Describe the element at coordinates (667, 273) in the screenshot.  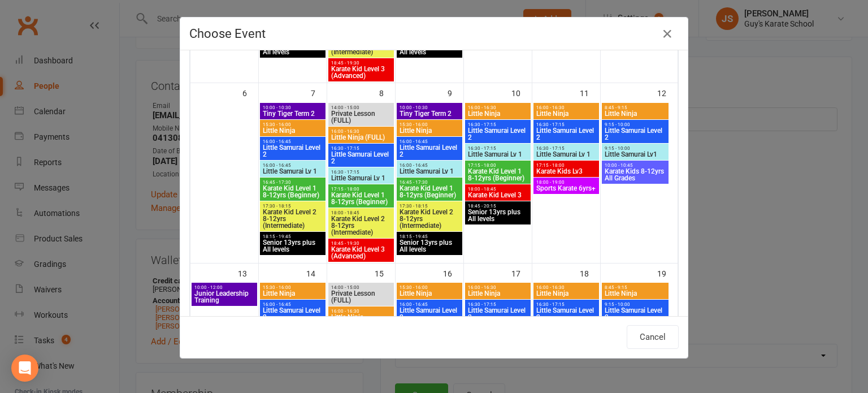
I see `div: 19` at that location.